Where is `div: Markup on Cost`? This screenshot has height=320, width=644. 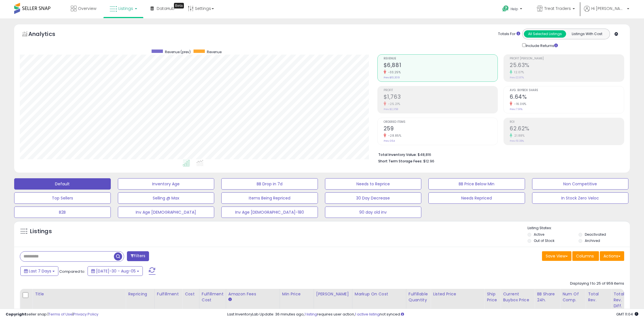
div: Markup on Cost is located at coordinates (380, 294).